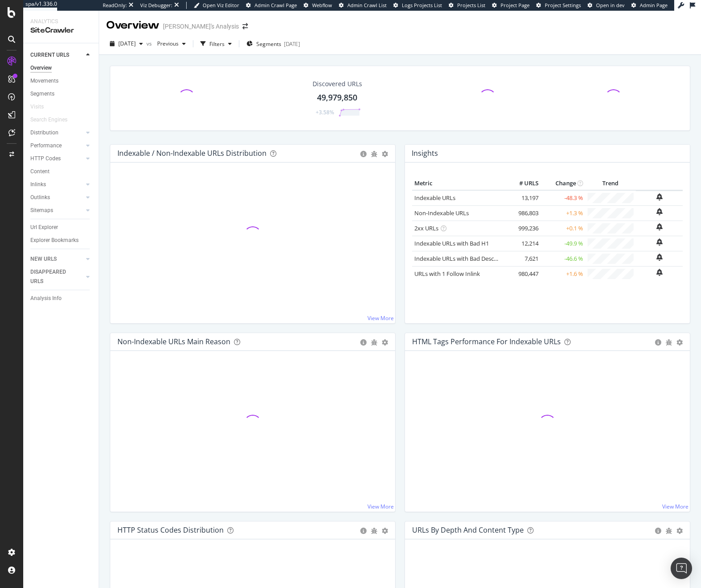 This screenshot has width=701, height=588. Describe the element at coordinates (61, 68) in the screenshot. I see `a: Overview` at that location.